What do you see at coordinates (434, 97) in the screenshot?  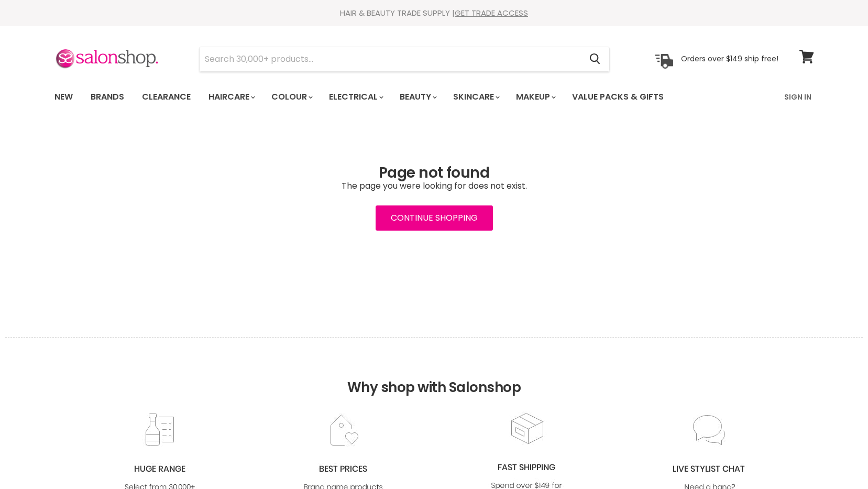 I see `nav: Main` at bounding box center [434, 97].